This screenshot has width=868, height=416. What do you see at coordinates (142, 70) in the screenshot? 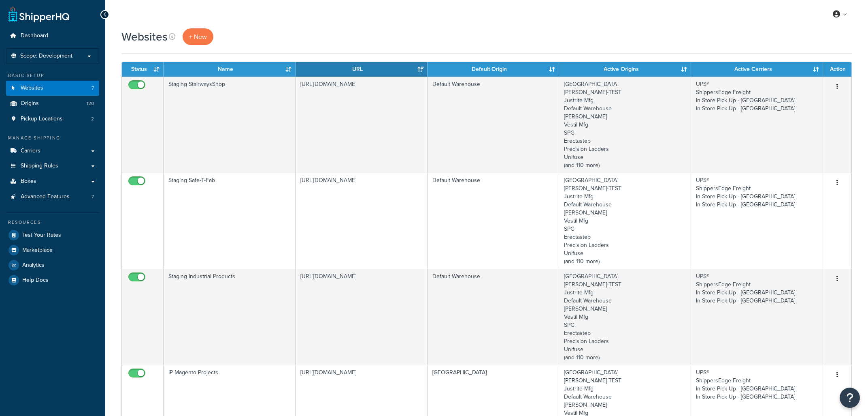
I see `th: Status: activate to sort column ascending` at bounding box center [142, 70].